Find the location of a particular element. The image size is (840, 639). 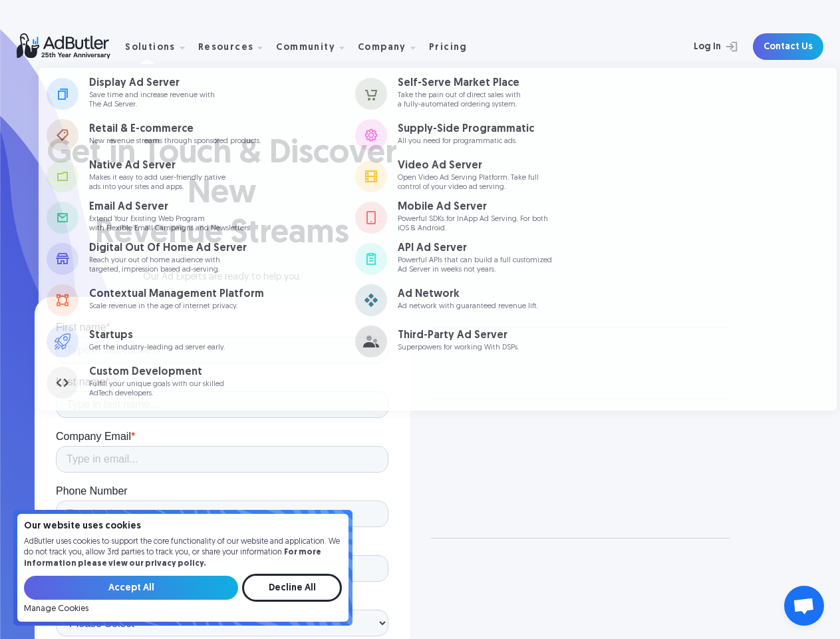

div: Supply-Side Programmatic is located at coordinates (466, 129).